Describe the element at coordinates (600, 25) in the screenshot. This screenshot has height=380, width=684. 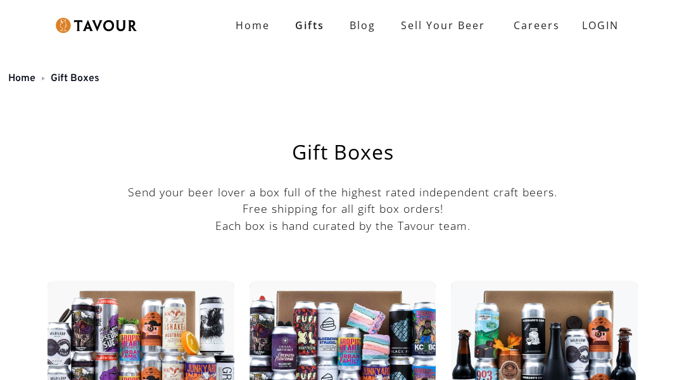
I see `a: LOGIN` at that location.